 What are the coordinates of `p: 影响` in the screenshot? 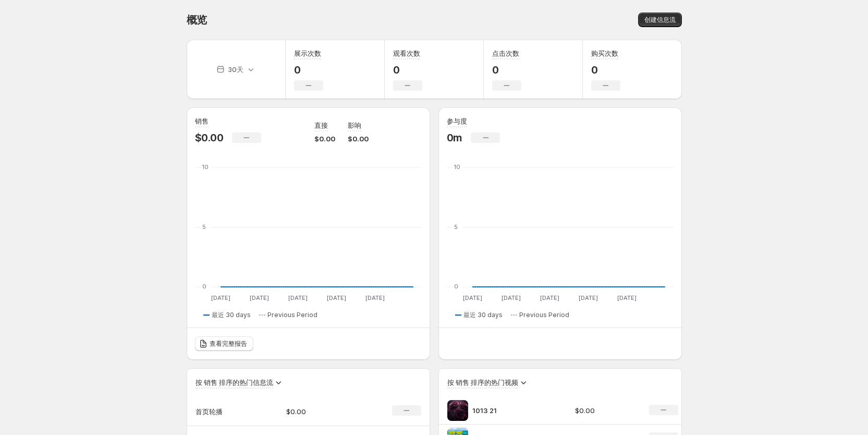 It's located at (355, 125).